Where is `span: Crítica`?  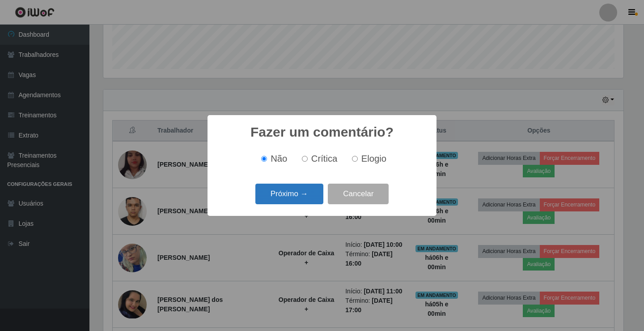
span: Crítica is located at coordinates (324, 158).